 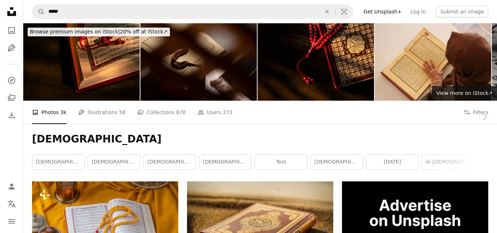 What do you see at coordinates (382, 12) in the screenshot?
I see `a: Get Unsplash+` at bounding box center [382, 12].